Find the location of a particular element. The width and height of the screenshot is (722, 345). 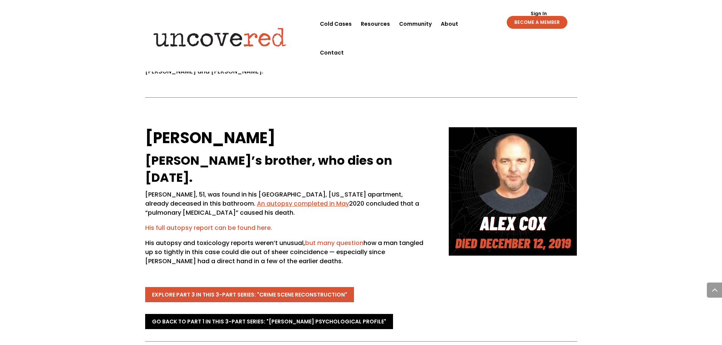

a: BECOME A MEMBER is located at coordinates (537, 22).